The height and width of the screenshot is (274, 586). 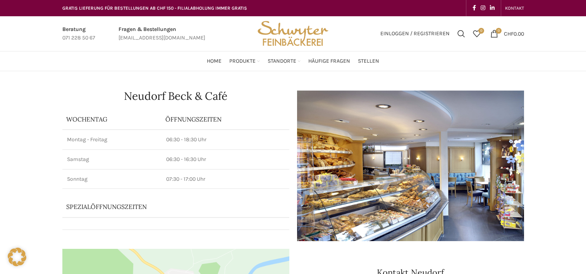 What do you see at coordinates (226, 179) in the screenshot?
I see `p: 07:30 - 17:00 Uhr` at bounding box center [226, 179].